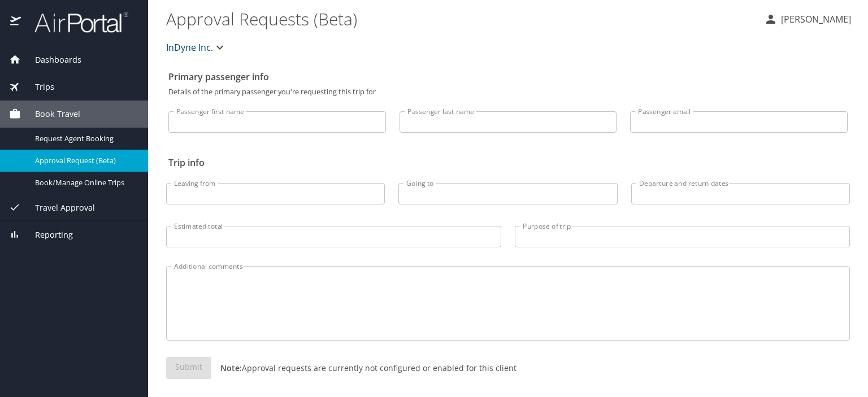 This screenshot has width=868, height=397. I want to click on h2: Primary passenger info, so click(508, 77).